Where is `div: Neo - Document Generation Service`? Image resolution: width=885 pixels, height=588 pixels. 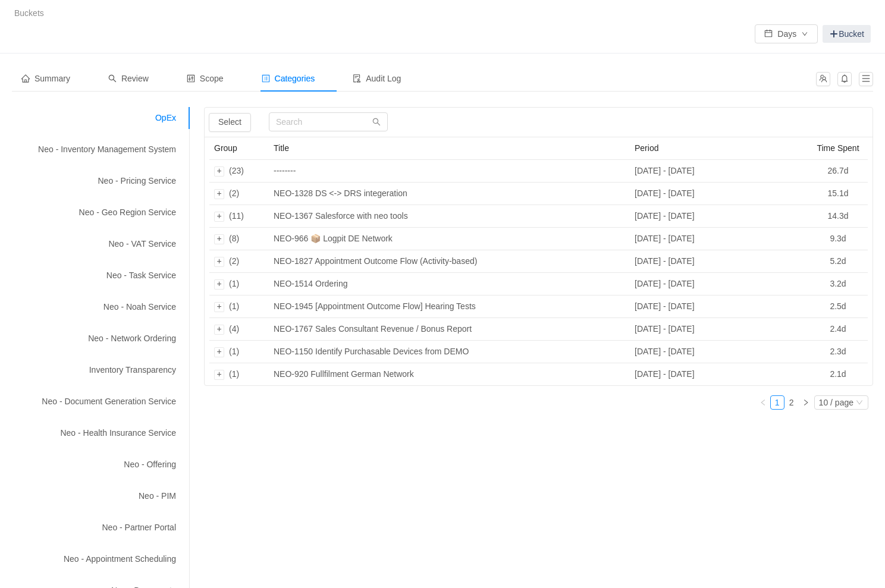 div: Neo - Document Generation Service is located at coordinates (101, 402).